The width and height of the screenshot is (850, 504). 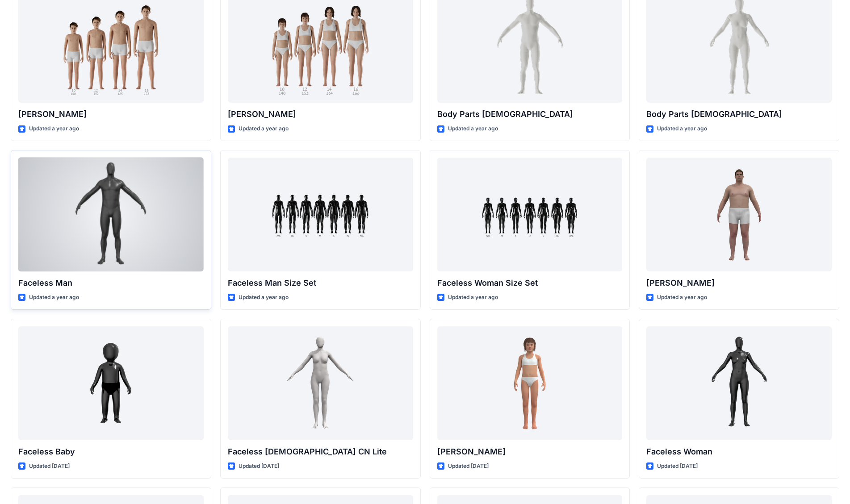 What do you see at coordinates (110, 283) in the screenshot?
I see `p: Faceless Man` at bounding box center [110, 283].